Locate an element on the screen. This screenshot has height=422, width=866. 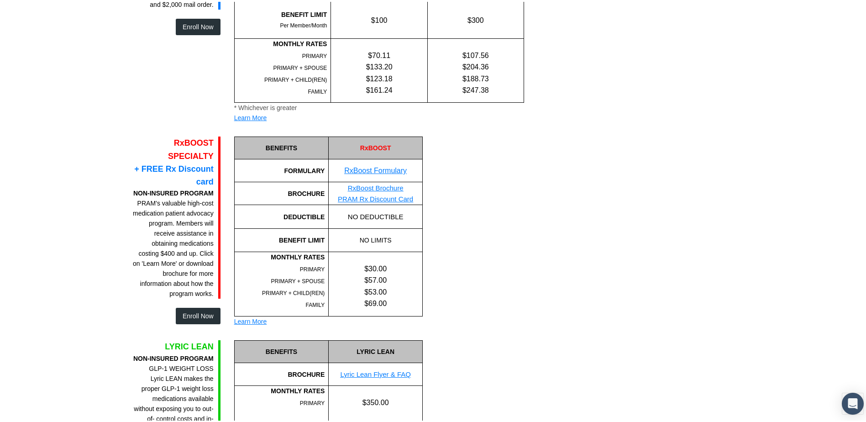
div: * Whichever is greater is located at coordinates (379, 106).